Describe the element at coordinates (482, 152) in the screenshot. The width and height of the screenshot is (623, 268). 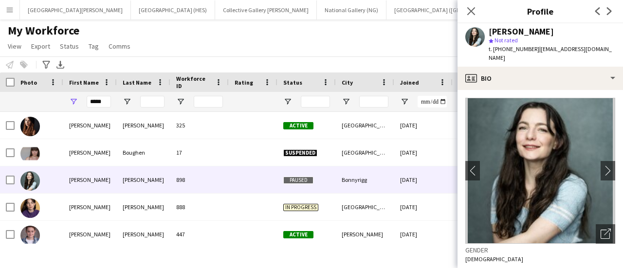
I see `div: 2,456 days` at that location.